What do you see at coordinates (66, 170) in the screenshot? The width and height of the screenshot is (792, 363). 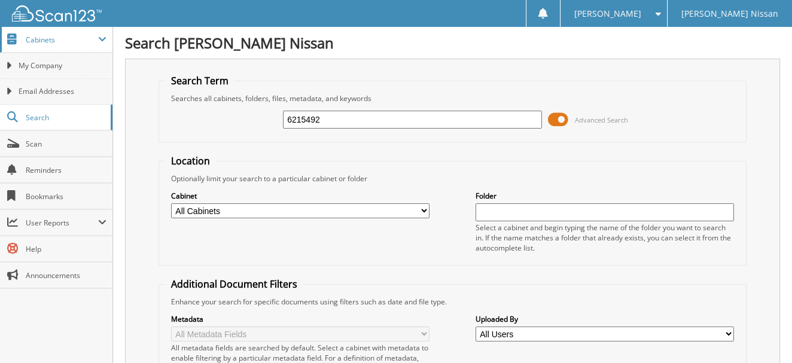 I see `span: Reminders` at bounding box center [66, 170].